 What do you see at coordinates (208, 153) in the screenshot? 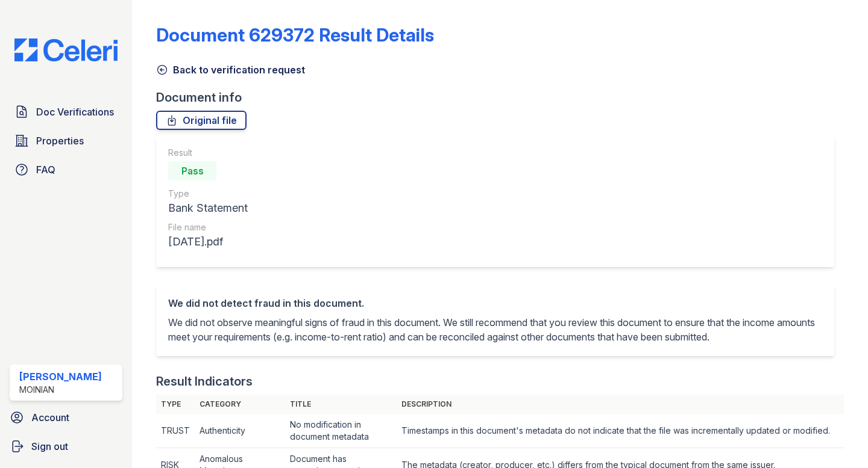
I see `div: Result` at bounding box center [208, 153].